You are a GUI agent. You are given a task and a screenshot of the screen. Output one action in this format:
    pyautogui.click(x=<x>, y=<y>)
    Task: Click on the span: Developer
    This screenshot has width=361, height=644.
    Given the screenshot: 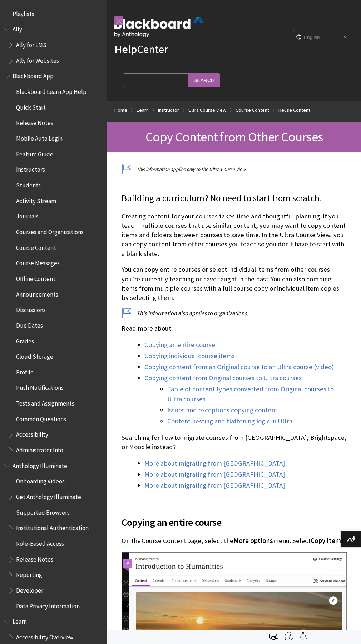 What is the action you would take?
    pyautogui.click(x=30, y=589)
    